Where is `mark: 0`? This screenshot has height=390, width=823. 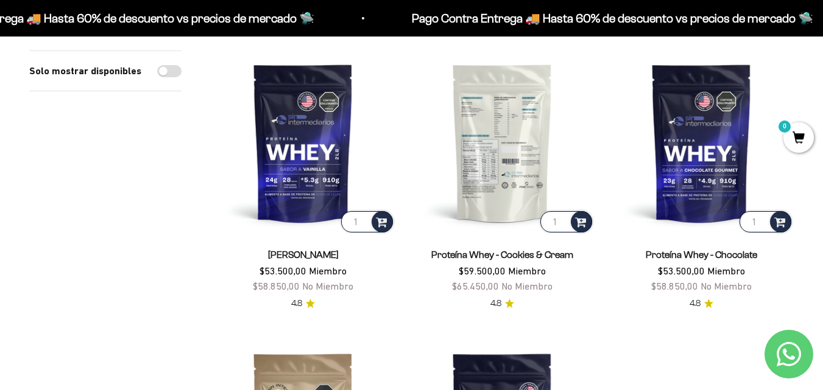 mark: 0 is located at coordinates (784, 127).